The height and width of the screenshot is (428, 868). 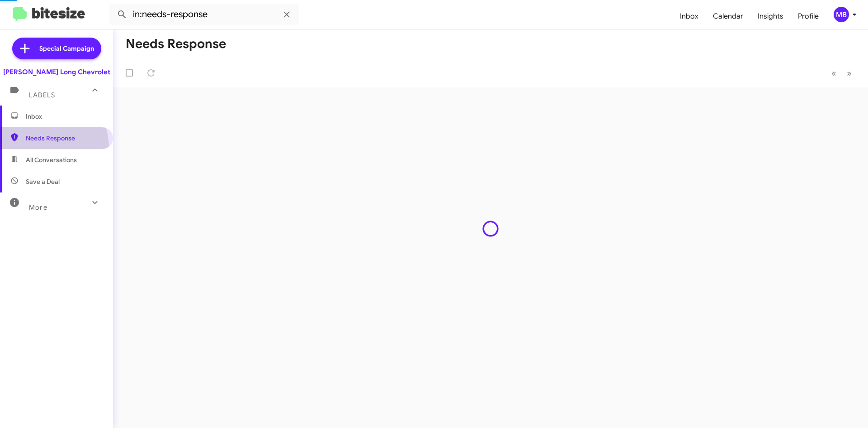 I want to click on button: Previous, so click(x=834, y=73).